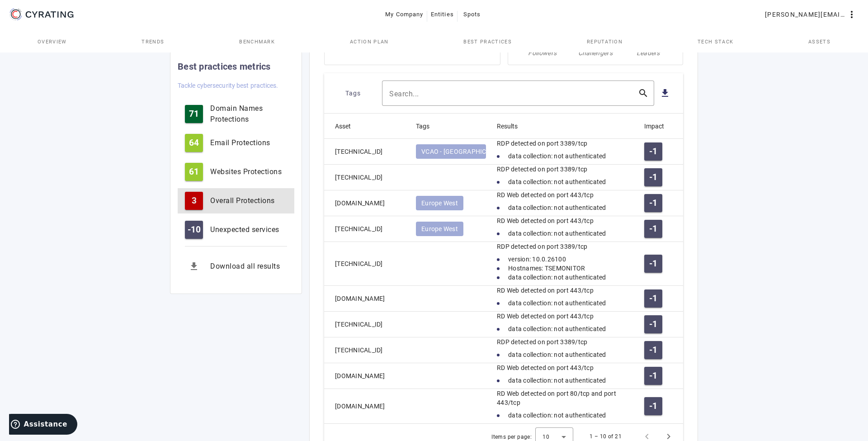 This screenshot has width=868, height=441. Describe the element at coordinates (248, 143) in the screenshot. I see `div: Email Protections` at that location.